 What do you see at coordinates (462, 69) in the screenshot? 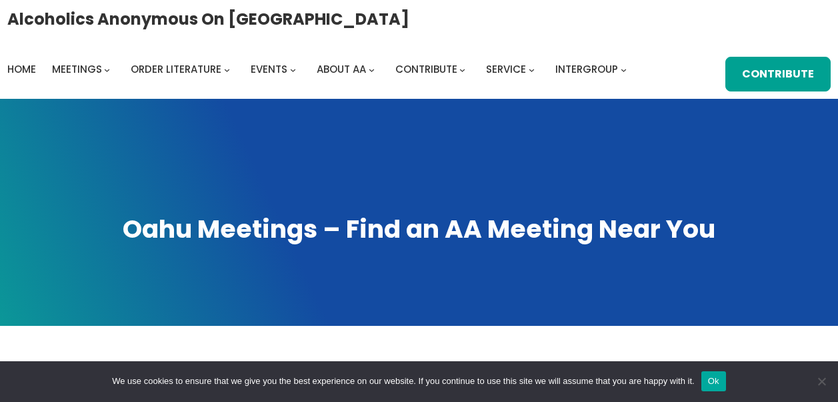
I see `button: Contribute submenu` at bounding box center [462, 69].